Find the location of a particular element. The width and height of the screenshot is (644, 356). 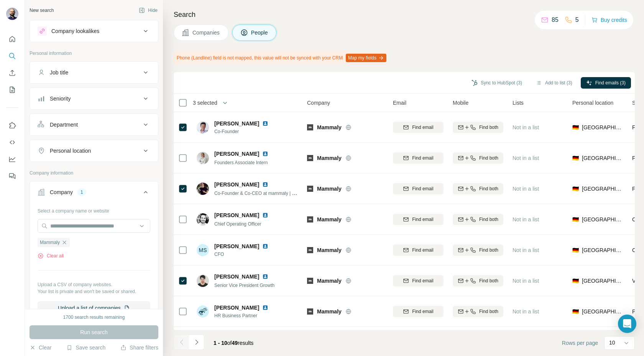

button: Enrich CSV is located at coordinates (12, 73).